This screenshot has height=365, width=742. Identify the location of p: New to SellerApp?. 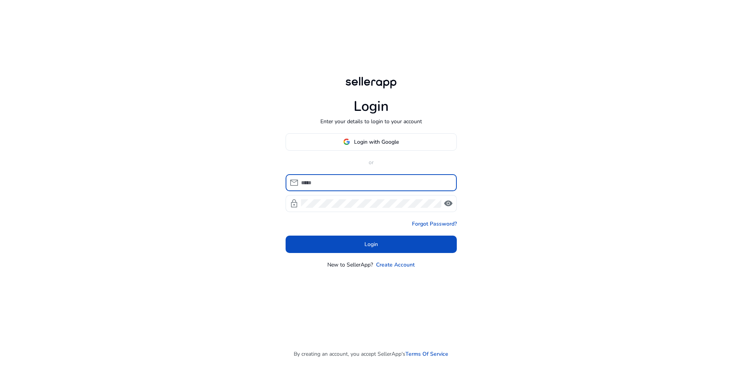
(350, 265).